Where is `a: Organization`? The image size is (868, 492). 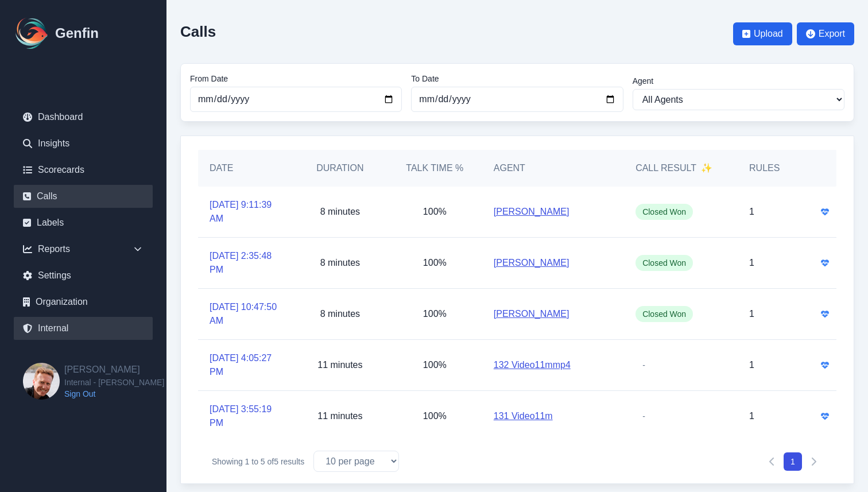 a: Organization is located at coordinates (83, 302).